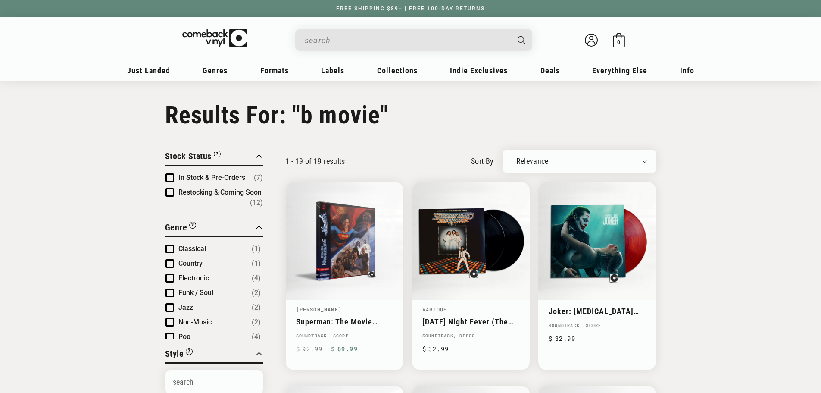  What do you see at coordinates (397, 70) in the screenshot?
I see `span: Collections` at bounding box center [397, 70].